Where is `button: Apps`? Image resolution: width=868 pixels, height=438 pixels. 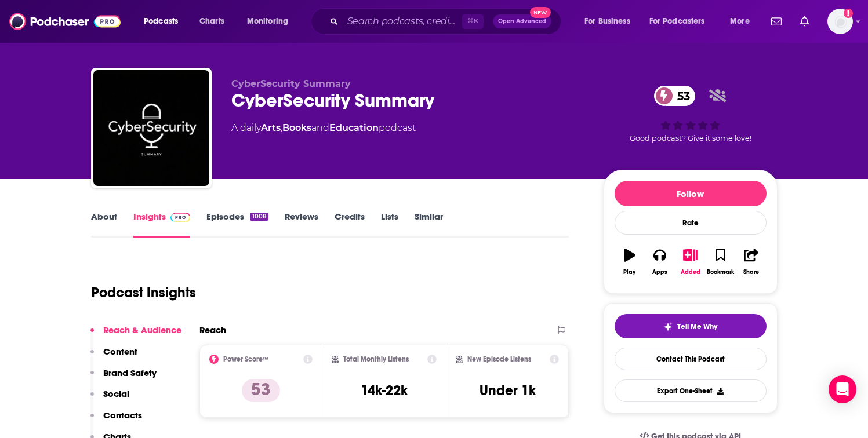 button: Apps is located at coordinates (660, 262).